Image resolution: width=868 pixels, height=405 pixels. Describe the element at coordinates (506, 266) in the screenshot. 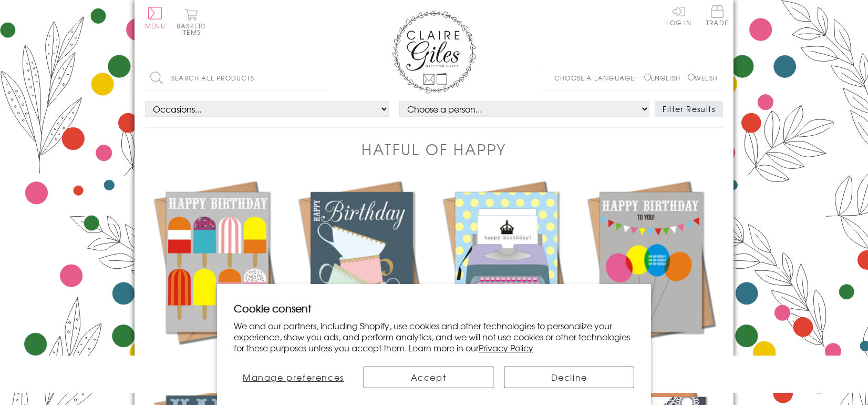

I see `a: Birthday Card, Typewriter, Happy Birthday £3.00 Add to Basket` at that location.